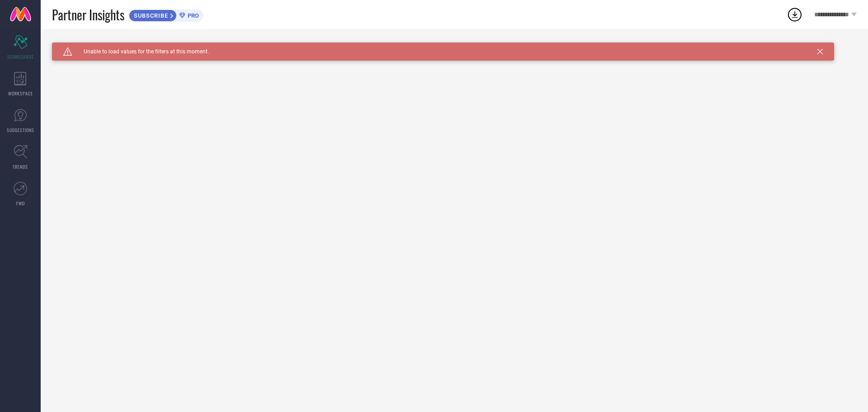 The image size is (868, 412). What do you see at coordinates (166, 15) in the screenshot?
I see `a: SUBSCRIBEPRO` at bounding box center [166, 15].